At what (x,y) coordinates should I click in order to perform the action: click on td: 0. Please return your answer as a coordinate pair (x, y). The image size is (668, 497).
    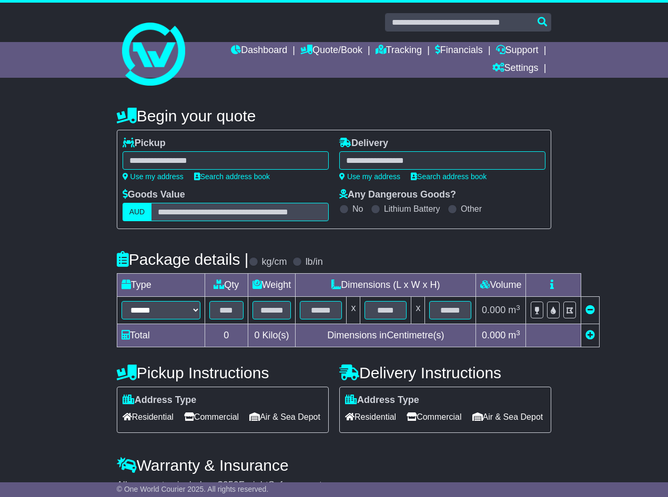
    Looking at the image, I should click on (226, 336).